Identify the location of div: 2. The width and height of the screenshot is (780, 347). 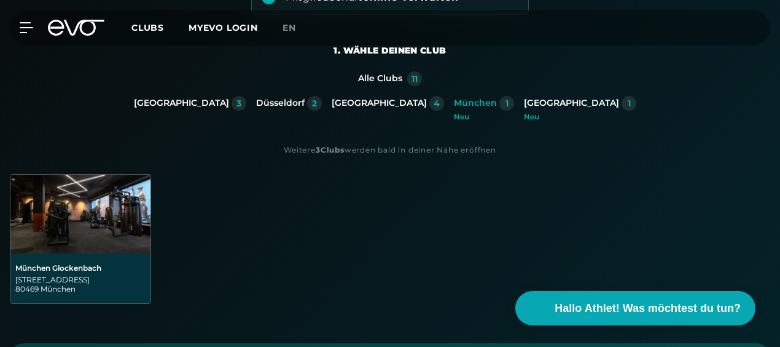
(315, 103).